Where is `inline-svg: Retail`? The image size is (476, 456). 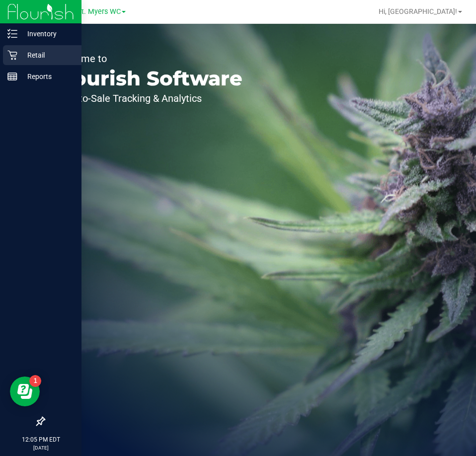 inline-svg: Retail is located at coordinates (12, 55).